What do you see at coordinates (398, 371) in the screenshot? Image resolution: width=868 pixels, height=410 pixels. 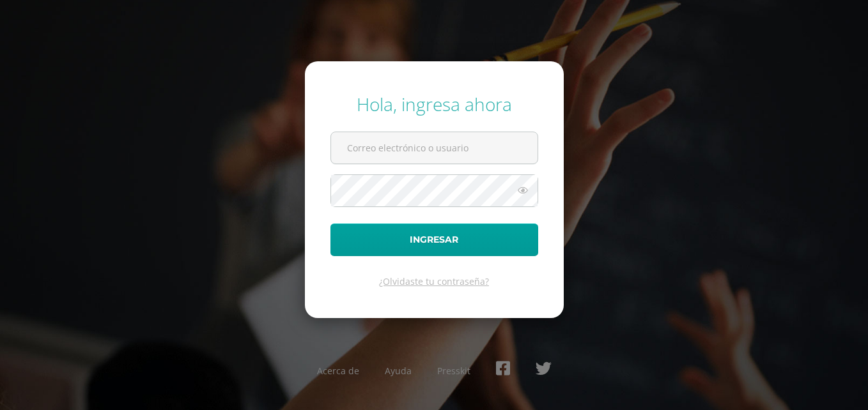 I see `a: Ayuda` at bounding box center [398, 371].